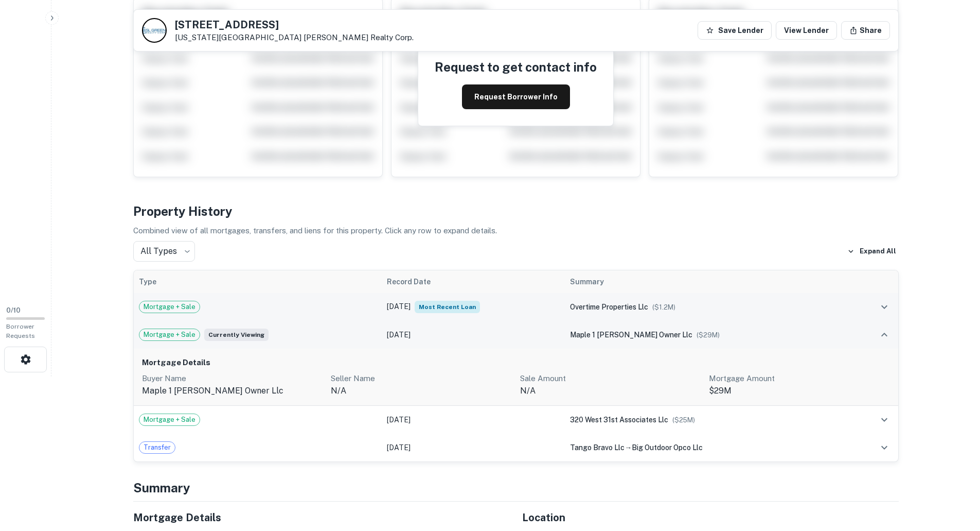  I want to click on div: Chat Widget, so click(955, 473).